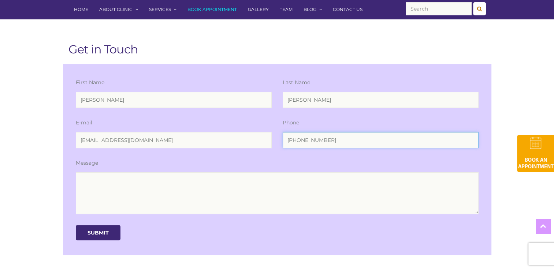 This screenshot has width=554, height=270. I want to click on label: E-mail, so click(84, 123).